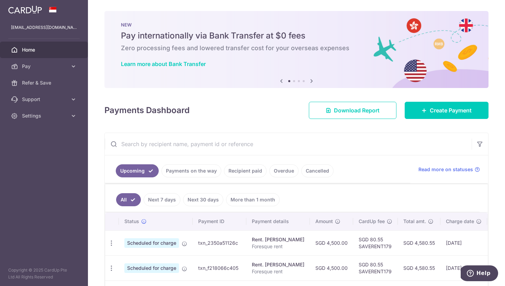 This screenshot has height=286, width=505. I want to click on span: Pay, so click(45, 66).